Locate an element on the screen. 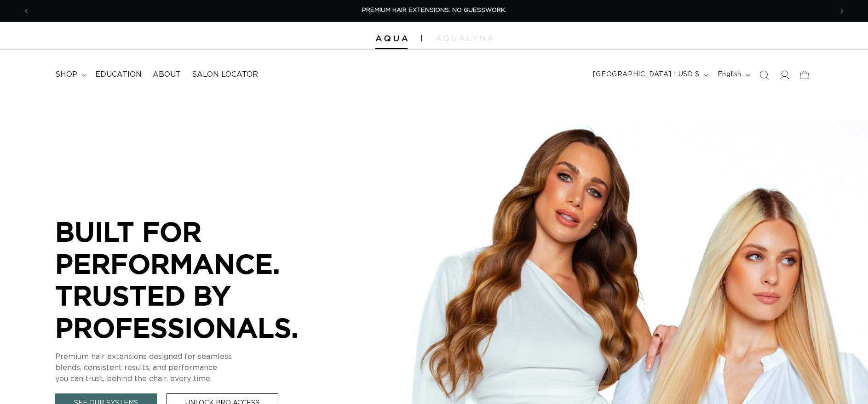  span: Education is located at coordinates (118, 75).